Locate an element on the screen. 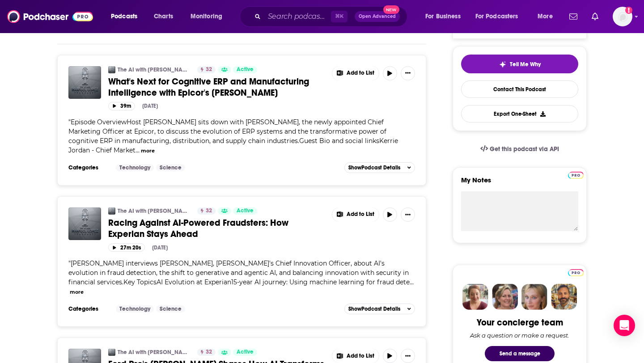  span: Open Advanced is located at coordinates (377, 17).